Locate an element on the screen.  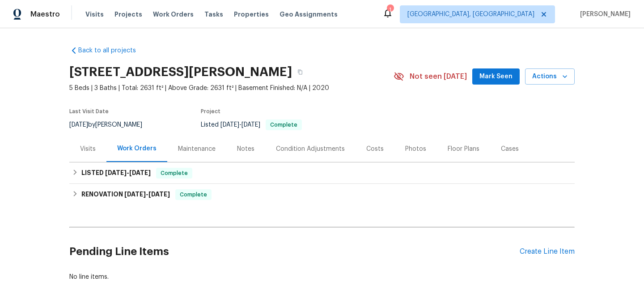
div: Visits is located at coordinates (87, 149).